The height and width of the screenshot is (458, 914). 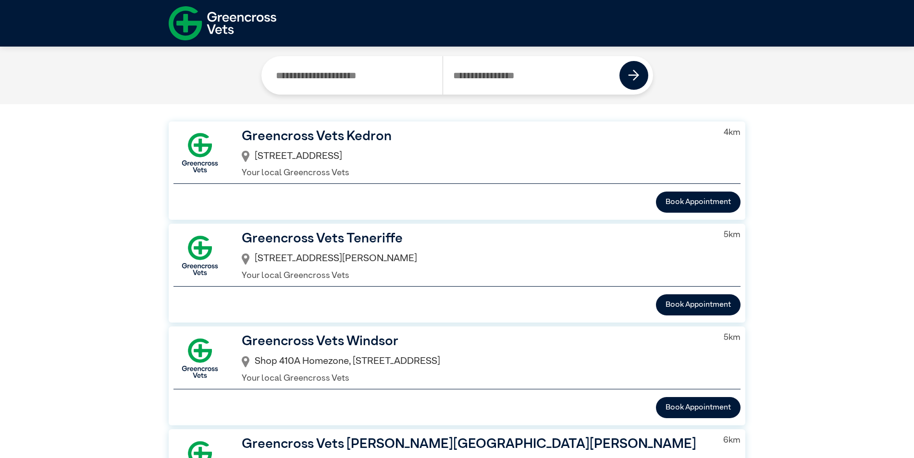 What do you see at coordinates (355, 75) in the screenshot?
I see `input: Search by Clinic Name` at bounding box center [355, 75].